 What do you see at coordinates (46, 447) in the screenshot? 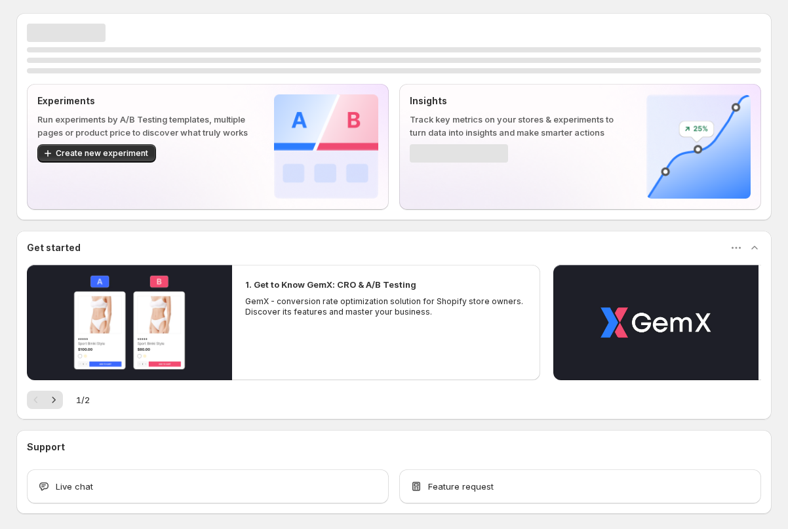
I see `h3: Support` at bounding box center [46, 447].